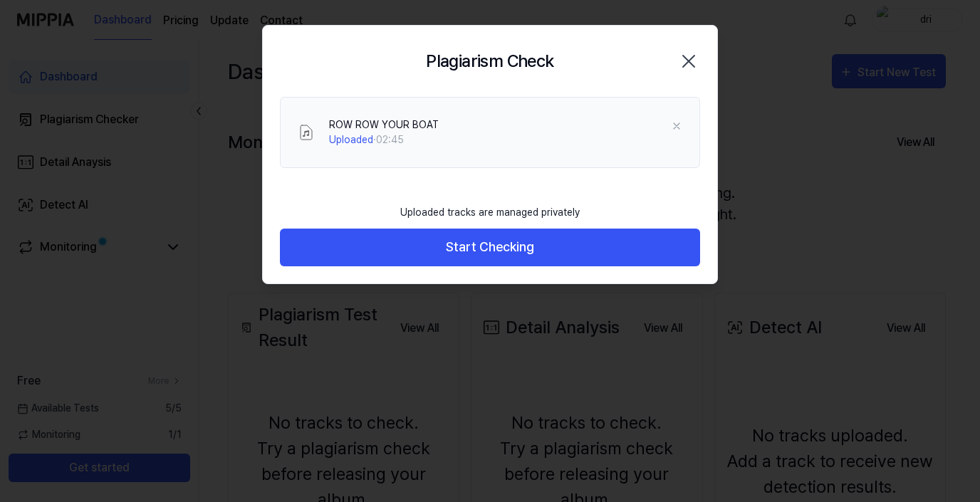  Describe the element at coordinates (352, 139) in the screenshot. I see `span: Uploaded` at that location.